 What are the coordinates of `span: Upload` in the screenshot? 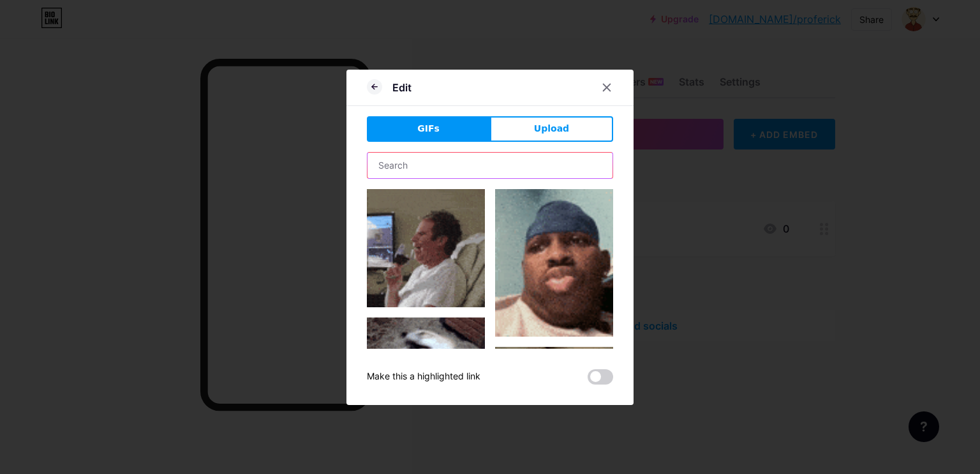 It's located at (552, 128).